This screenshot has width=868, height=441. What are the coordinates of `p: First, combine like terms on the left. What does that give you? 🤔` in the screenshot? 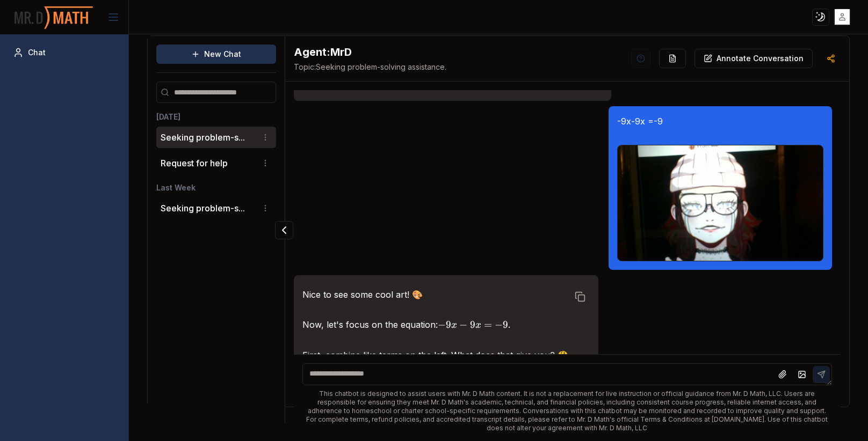 It's located at (435, 355).